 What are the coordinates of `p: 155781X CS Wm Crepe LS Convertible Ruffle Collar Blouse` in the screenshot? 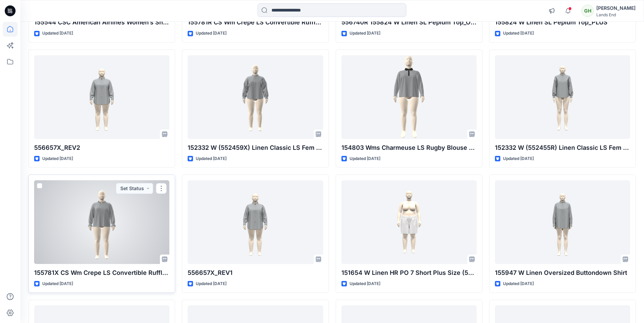 It's located at (102, 273).